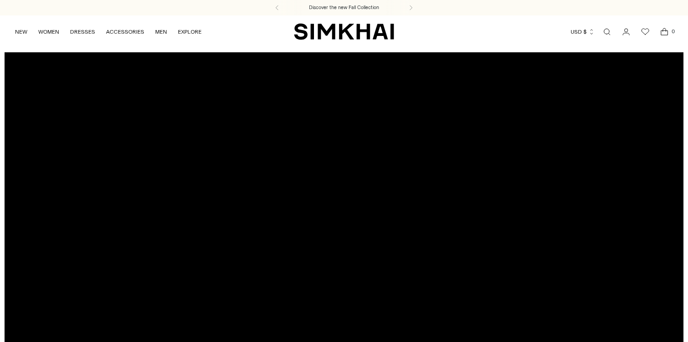  Describe the element at coordinates (344, 31) in the screenshot. I see `a: SIMKHAI` at that location.